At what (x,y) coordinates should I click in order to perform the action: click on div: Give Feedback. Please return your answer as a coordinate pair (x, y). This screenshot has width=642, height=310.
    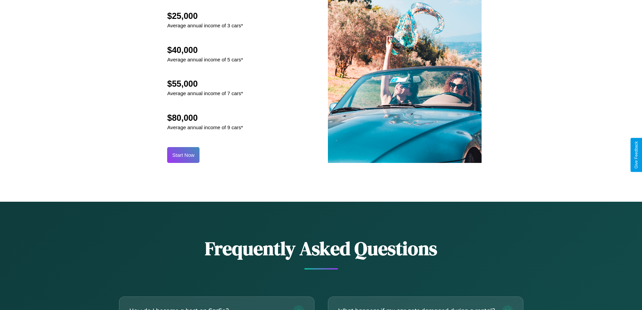
    Looking at the image, I should click on (637, 155).